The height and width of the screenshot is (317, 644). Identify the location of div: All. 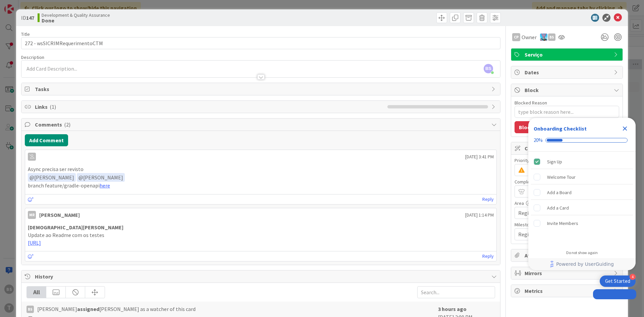
(37, 293).